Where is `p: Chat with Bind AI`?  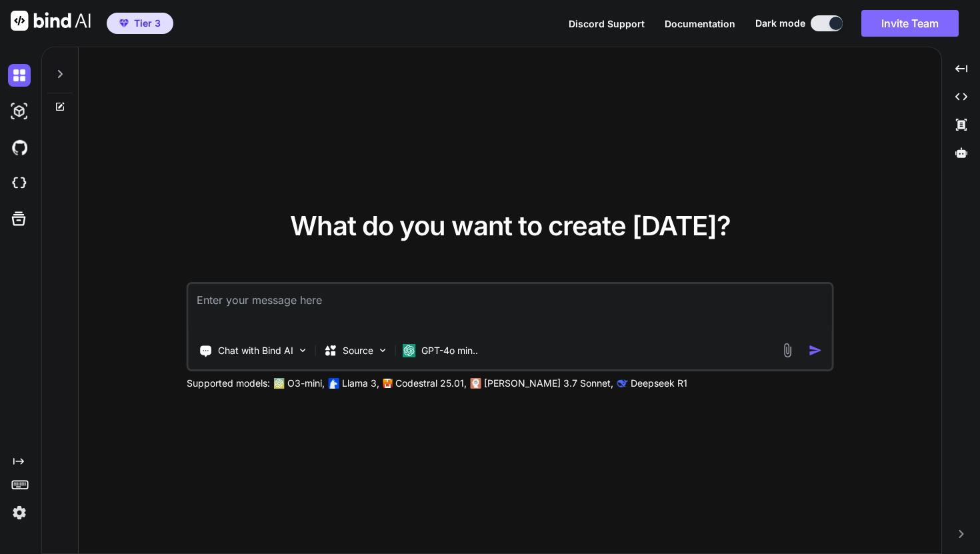
p: Chat with Bind AI is located at coordinates (255, 351).